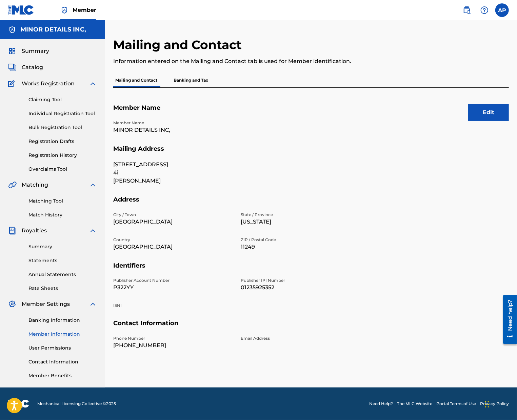 The width and height of the screenshot is (517, 420). What do you see at coordinates (12, 231) in the screenshot?
I see `img: Royalties` at bounding box center [12, 231].